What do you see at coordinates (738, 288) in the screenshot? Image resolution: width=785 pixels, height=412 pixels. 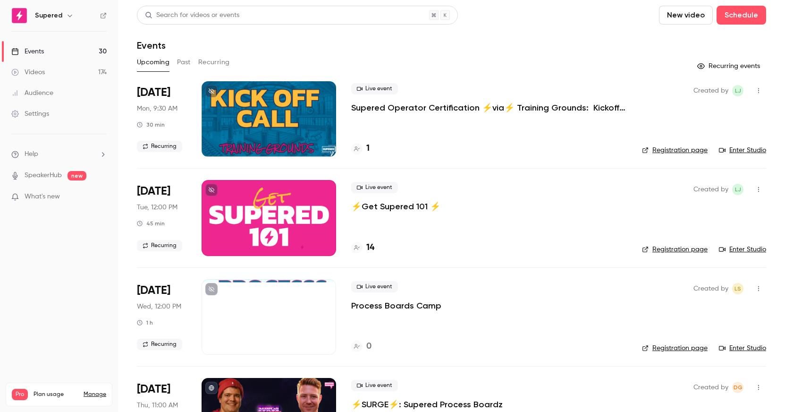 I see `span: Lindsey Smith` at bounding box center [738, 288].